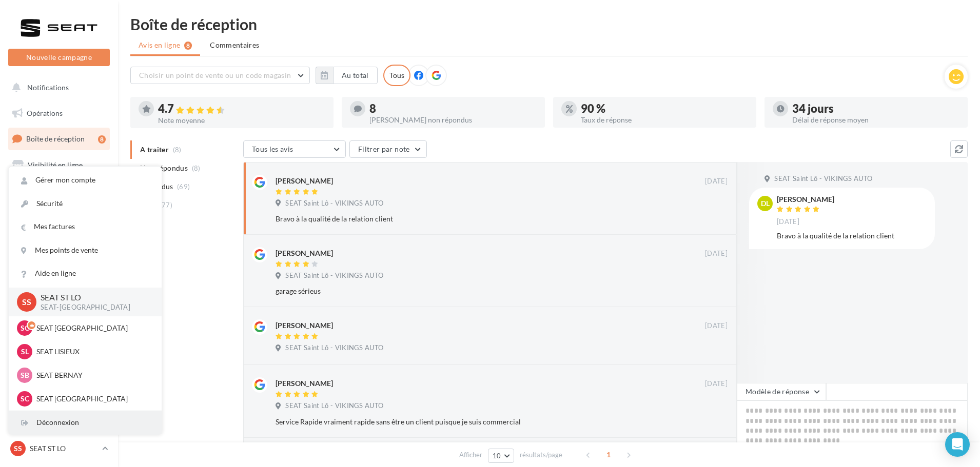 The width and height of the screenshot is (980, 467). What do you see at coordinates (665, 120) in the screenshot?
I see `div: Taux de réponse` at bounding box center [665, 120].